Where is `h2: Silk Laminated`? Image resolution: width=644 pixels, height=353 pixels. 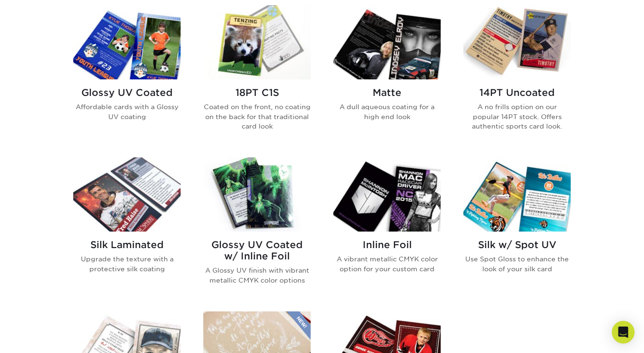 h2: Silk Laminated is located at coordinates (127, 245).